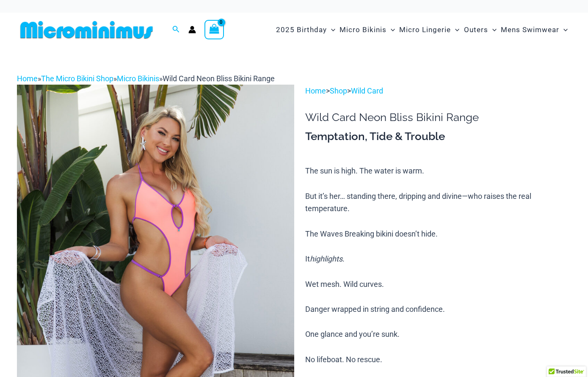 This screenshot has height=377, width=588. I want to click on a: The Micro Bikini Shop, so click(77, 78).